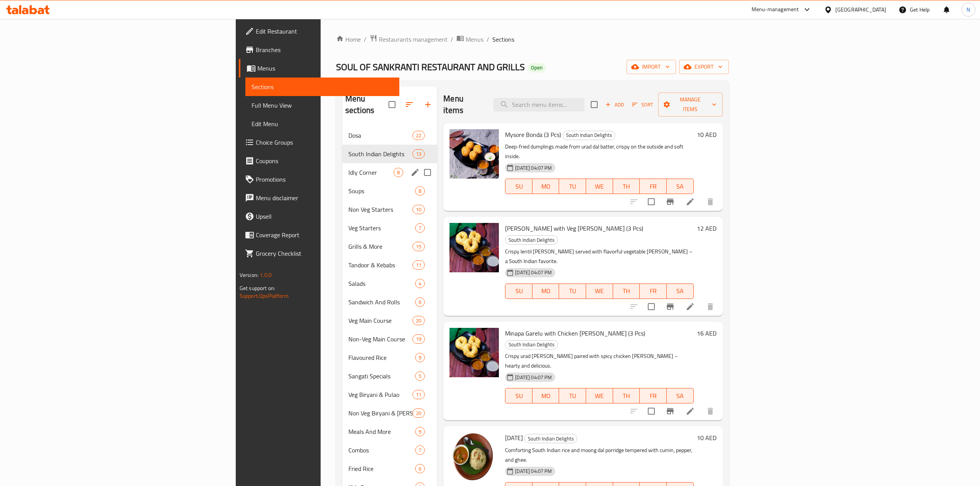  Describe the element at coordinates (430, 66) in the screenshot. I see `span: SOUL OF SANKRANTI RESTAURANT AND GRILLS` at that location.